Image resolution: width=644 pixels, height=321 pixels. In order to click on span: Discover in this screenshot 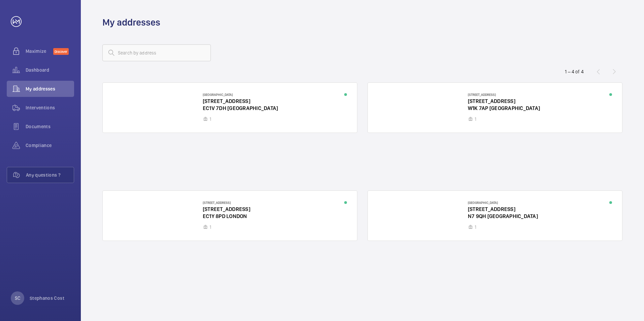, I will do `click(61, 52)`.